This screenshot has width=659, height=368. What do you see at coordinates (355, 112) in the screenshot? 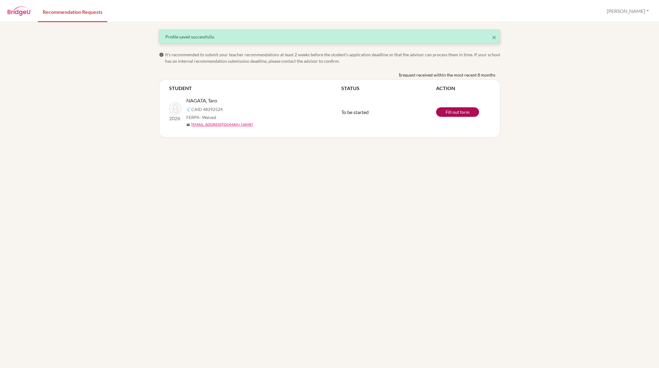
I see `span: To be started` at bounding box center [355, 112].